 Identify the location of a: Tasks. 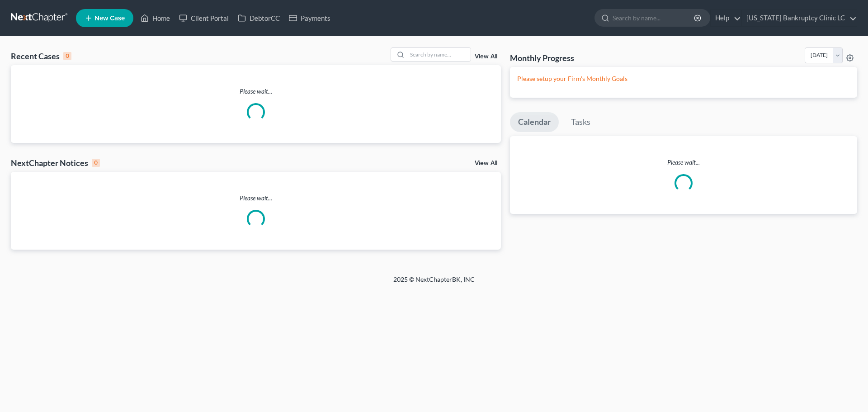
(580, 122).